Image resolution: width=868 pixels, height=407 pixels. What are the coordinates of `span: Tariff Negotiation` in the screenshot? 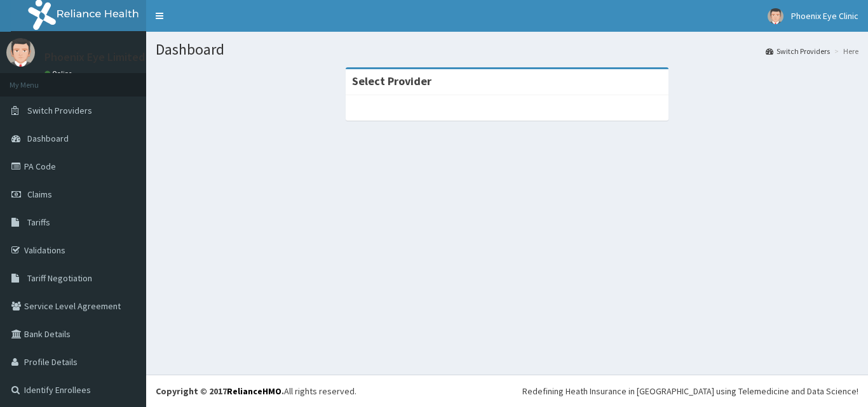 It's located at (60, 278).